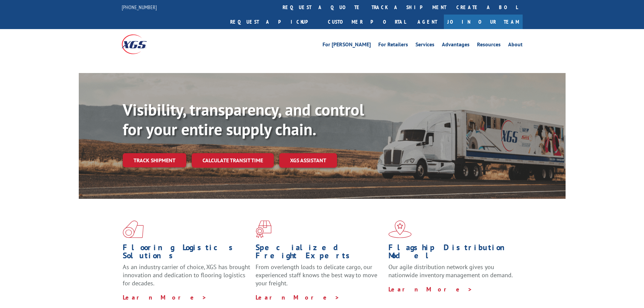 Image resolution: width=644 pixels, height=308 pixels. Describe the element at coordinates (456, 45) in the screenshot. I see `a: Advantages` at that location.